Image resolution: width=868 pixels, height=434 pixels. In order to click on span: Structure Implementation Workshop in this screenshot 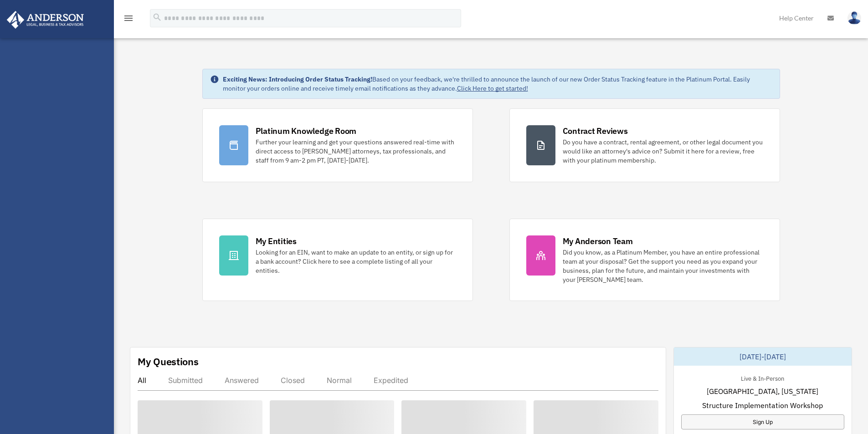, I will do `click(762, 405)`.